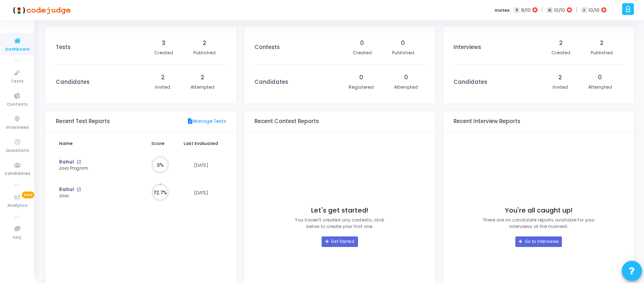 This screenshot has height=283, width=644. What do you see at coordinates (18, 174) in the screenshot?
I see `span: Candidates` at bounding box center [18, 174].